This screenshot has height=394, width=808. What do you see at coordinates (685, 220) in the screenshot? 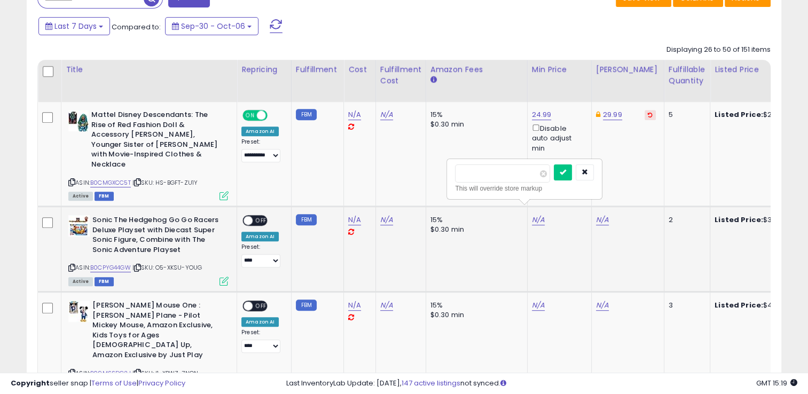
I see `div: 2` at bounding box center [685, 220].